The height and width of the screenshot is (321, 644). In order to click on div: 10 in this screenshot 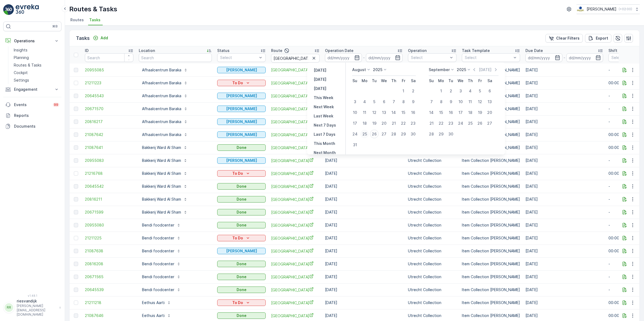, I will do `click(355, 113)`.